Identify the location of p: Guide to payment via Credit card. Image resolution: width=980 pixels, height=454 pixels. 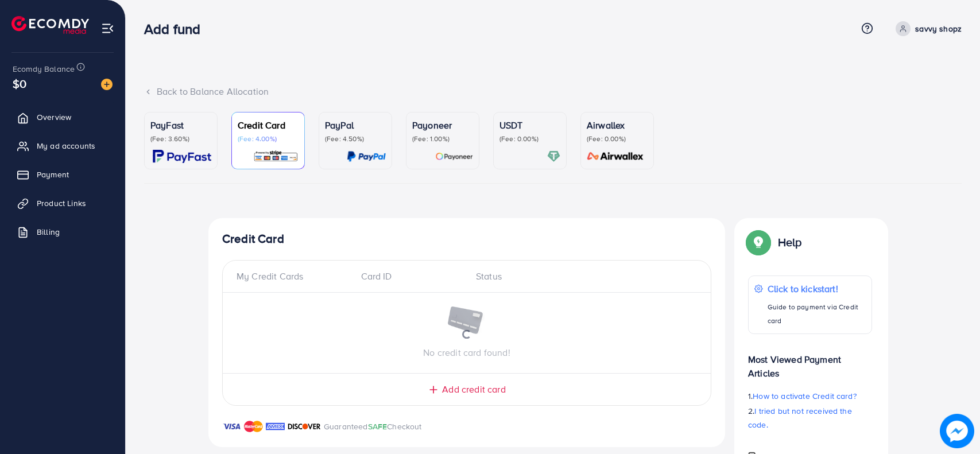
(816, 314).